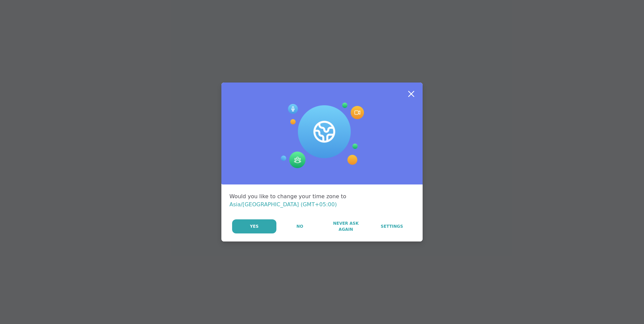  What do you see at coordinates (345, 226) in the screenshot?
I see `button: Never Ask Again` at bounding box center [345, 226].